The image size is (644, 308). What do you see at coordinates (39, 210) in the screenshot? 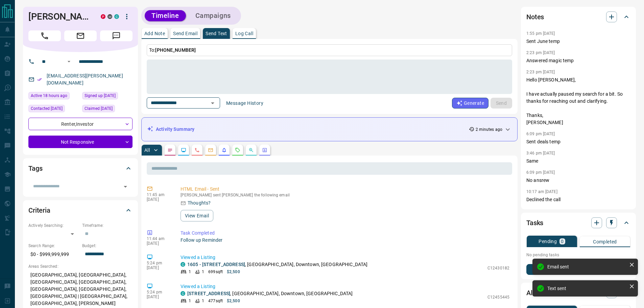
I see `h2: Criteria` at bounding box center [39, 210].